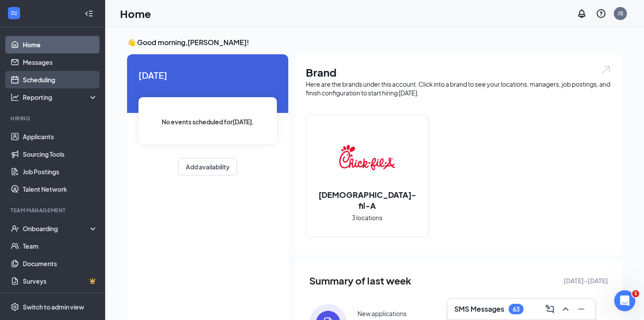 This screenshot has height=320, width=644. What do you see at coordinates (53, 118) in the screenshot?
I see `div: Hiring` at bounding box center [53, 118].